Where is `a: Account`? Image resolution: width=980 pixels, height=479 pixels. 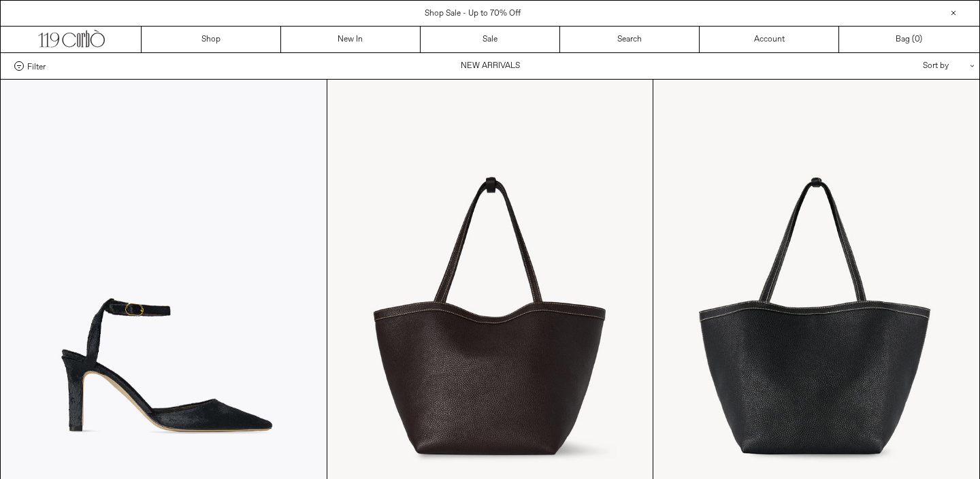
a: Account is located at coordinates (769, 39).